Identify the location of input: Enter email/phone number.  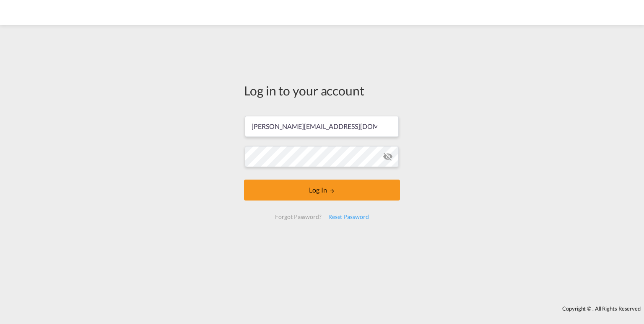
(322, 127).